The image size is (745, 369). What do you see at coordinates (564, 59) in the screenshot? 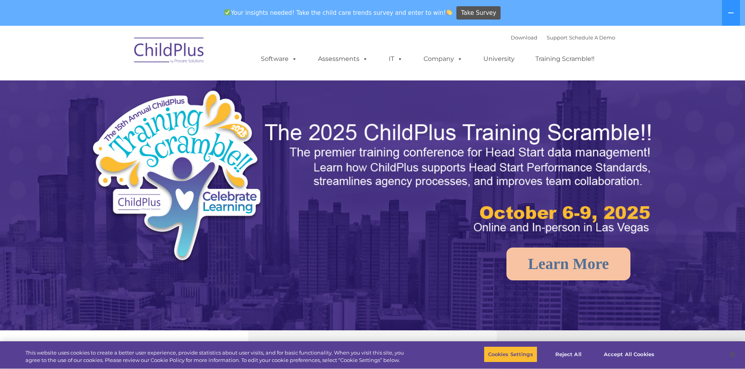
I see `a: Training Scramble!!` at bounding box center [564, 59].